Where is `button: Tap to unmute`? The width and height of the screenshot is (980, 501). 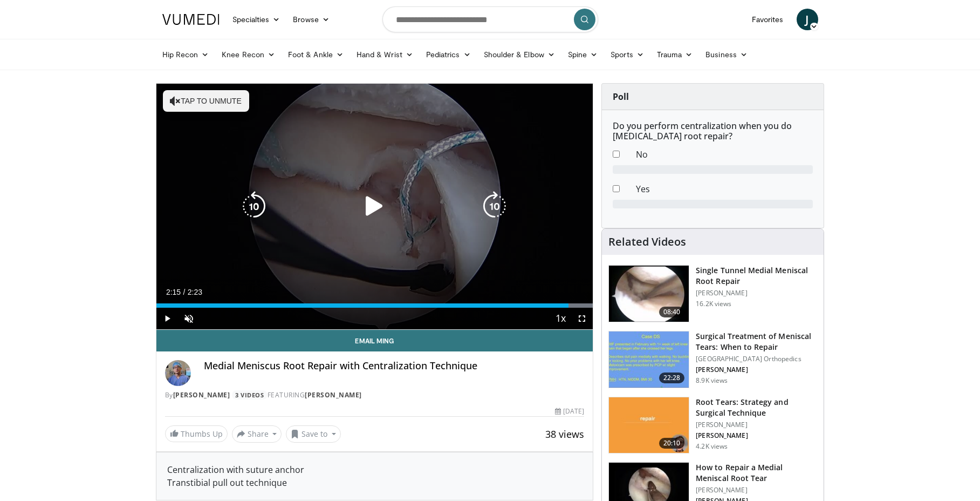
button: Tap to unmute is located at coordinates (206, 101).